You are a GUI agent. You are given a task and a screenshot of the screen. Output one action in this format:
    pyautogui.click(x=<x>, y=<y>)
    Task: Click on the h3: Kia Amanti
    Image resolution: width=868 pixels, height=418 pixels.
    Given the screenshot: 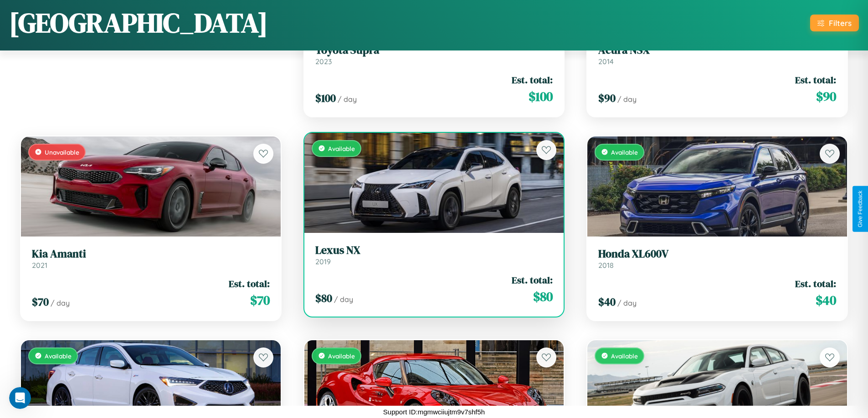 What is the action you would take?
    pyautogui.click(x=151, y=254)
    